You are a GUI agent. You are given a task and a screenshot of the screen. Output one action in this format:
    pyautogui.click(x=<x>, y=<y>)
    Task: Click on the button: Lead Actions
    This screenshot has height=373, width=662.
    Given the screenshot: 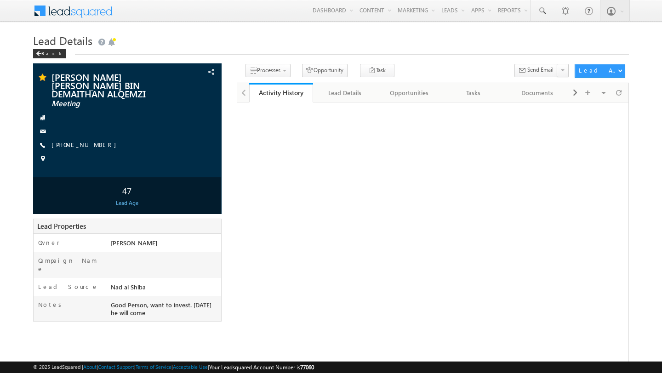 What is the action you would take?
    pyautogui.click(x=600, y=71)
    